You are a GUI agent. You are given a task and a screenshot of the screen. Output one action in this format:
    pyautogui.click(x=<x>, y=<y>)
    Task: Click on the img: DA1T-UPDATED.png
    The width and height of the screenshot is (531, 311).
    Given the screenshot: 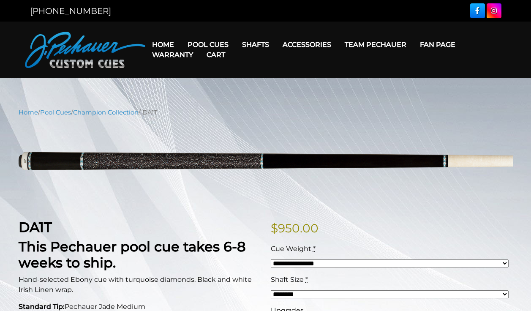 What is the action you would take?
    pyautogui.click(x=266, y=164)
    